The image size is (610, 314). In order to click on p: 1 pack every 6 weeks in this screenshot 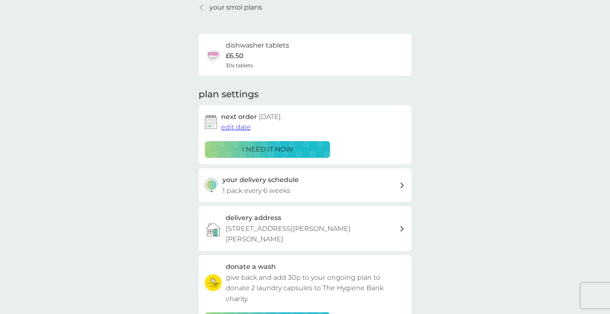, I will do `click(256, 191)`.